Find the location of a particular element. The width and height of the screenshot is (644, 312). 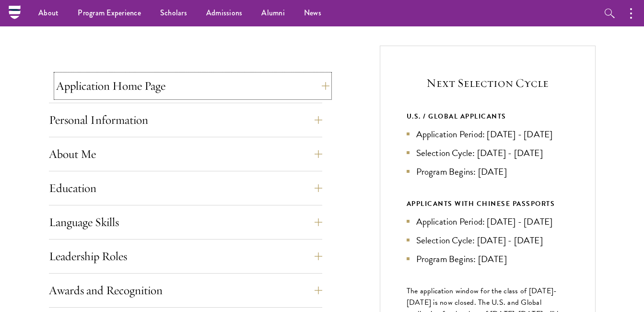

button: Leadership Roles is located at coordinates (185, 257).